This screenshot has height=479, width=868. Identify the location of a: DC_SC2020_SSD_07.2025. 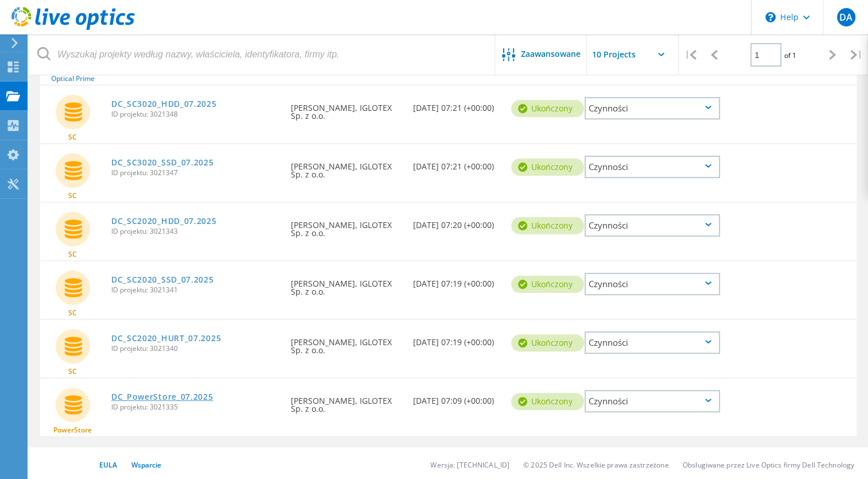
(162, 280).